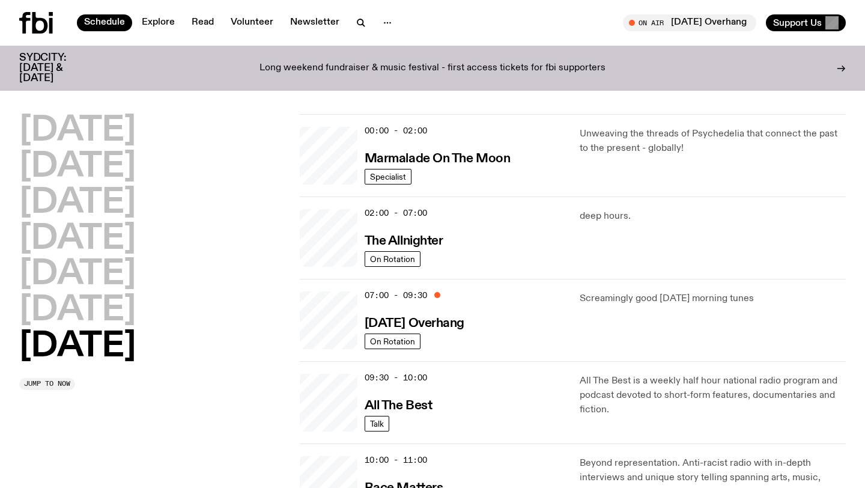  Describe the element at coordinates (47, 383) in the screenshot. I see `span: Jump to now` at that location.